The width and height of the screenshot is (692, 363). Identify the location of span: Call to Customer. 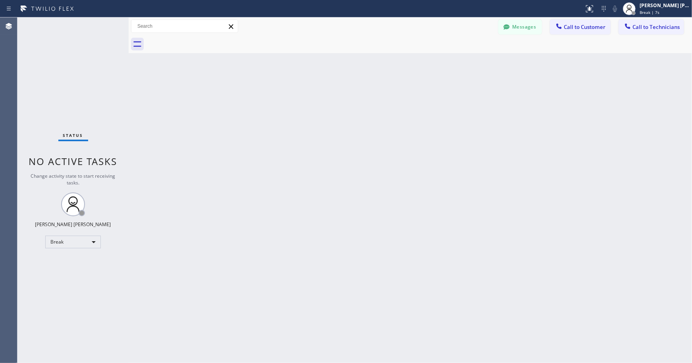
(585, 27).